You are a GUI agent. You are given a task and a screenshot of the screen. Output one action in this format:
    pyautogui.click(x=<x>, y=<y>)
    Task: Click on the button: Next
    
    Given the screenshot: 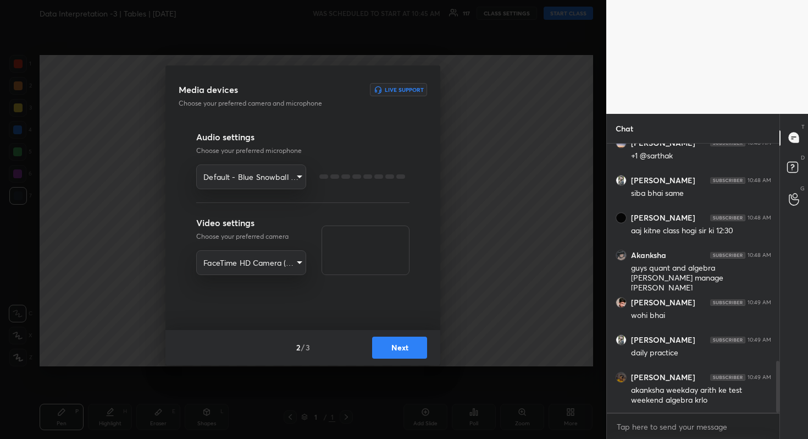 What is the action you would take?
    pyautogui.click(x=400, y=348)
    